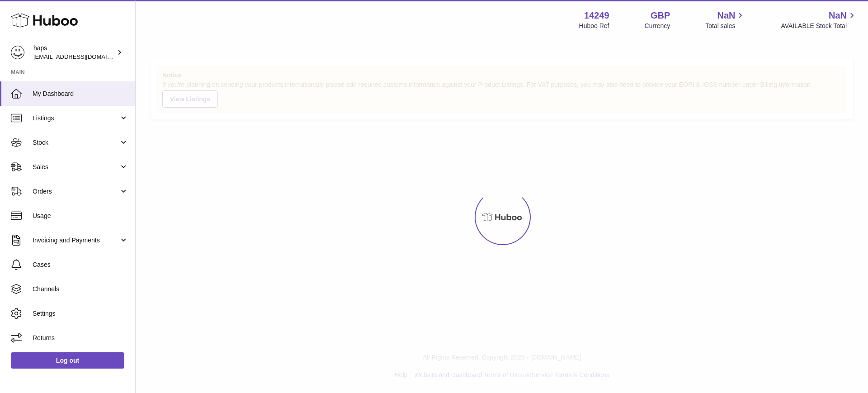 The image size is (868, 393). I want to click on span: Total sales, so click(725, 26).